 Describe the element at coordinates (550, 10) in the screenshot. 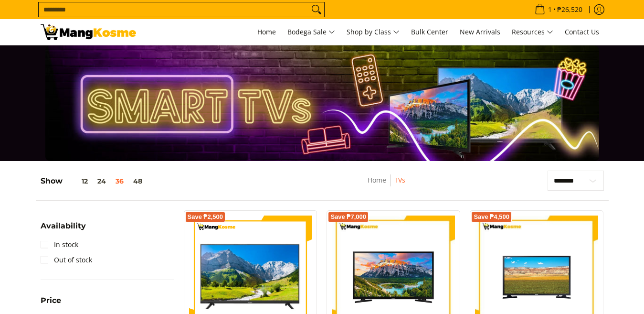

I see `span: 1` at that location.